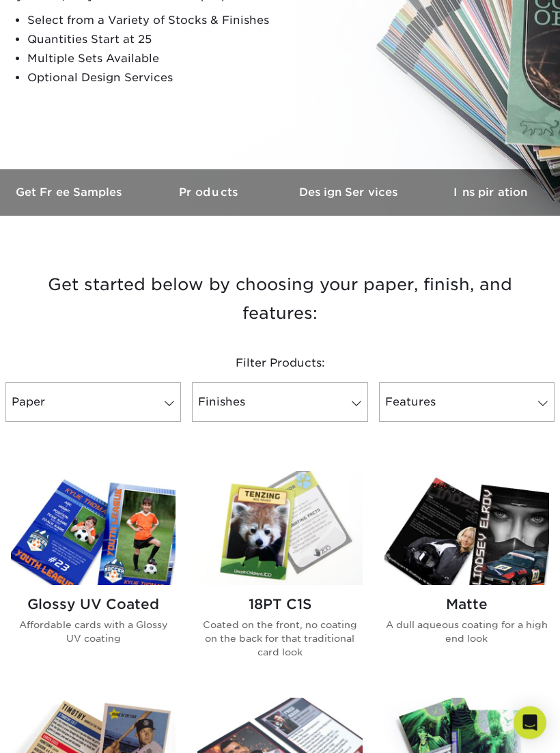 The width and height of the screenshot is (560, 753). What do you see at coordinates (279, 639) in the screenshot?
I see `p: Coated on the front, no coating on the back for that traditional card look` at bounding box center [279, 639].